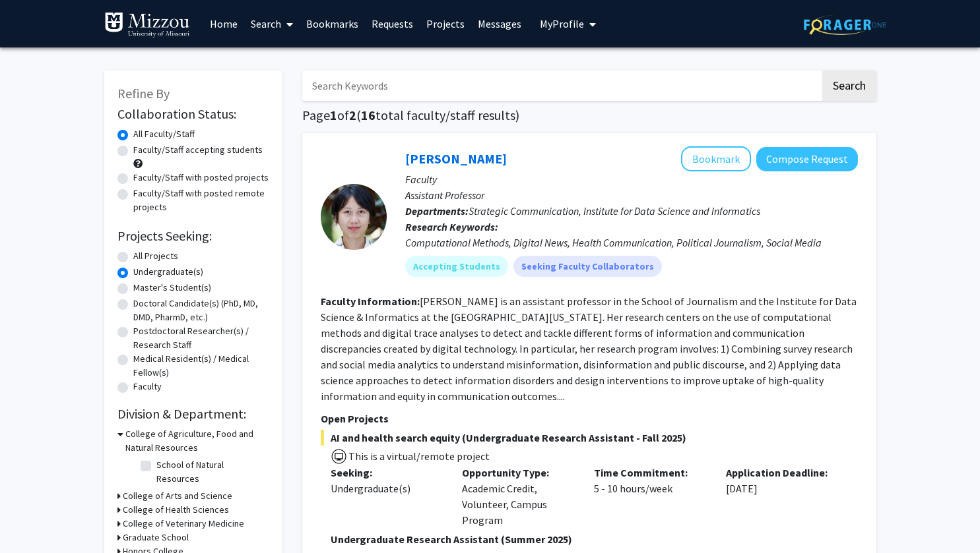 This screenshot has width=980, height=553. Describe the element at coordinates (164, 134) in the screenshot. I see `label: All Faculty/Staff` at that location.